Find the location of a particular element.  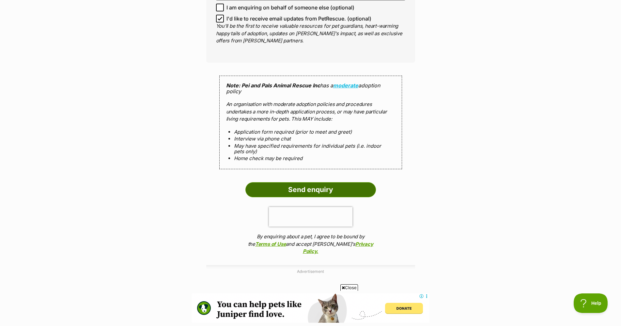

a: moderate is located at coordinates (346, 85).